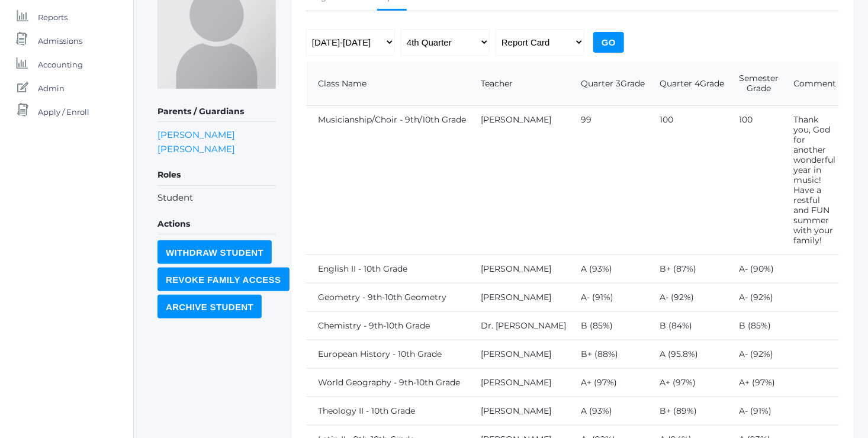 This screenshot has width=868, height=438. Describe the element at coordinates (224, 279) in the screenshot. I see `input: Revoke Family Access` at that location.